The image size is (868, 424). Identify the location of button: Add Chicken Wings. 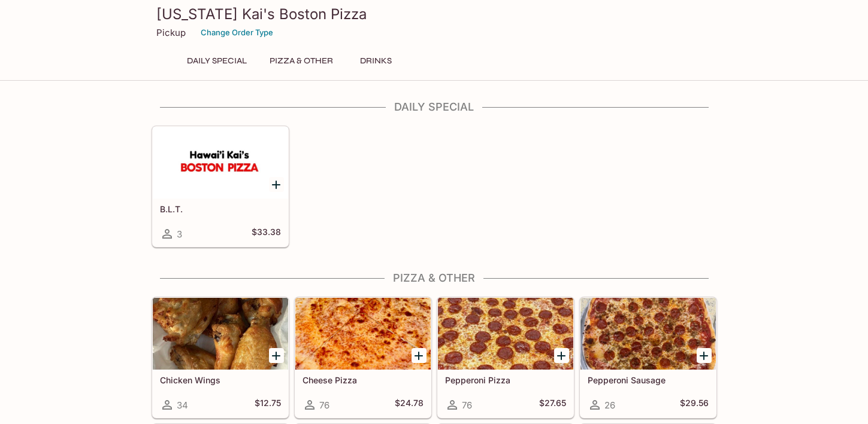
(276, 356).